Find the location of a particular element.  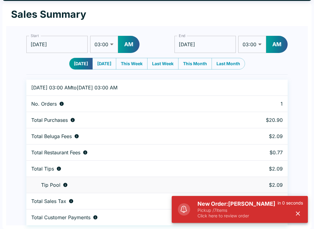

div: Sales tax paid by diners is located at coordinates (128, 201).